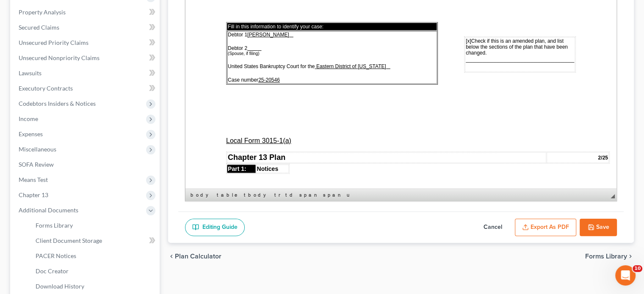  What do you see at coordinates (545, 228) in the screenshot?
I see `button: Export as PDF` at bounding box center [545, 228].